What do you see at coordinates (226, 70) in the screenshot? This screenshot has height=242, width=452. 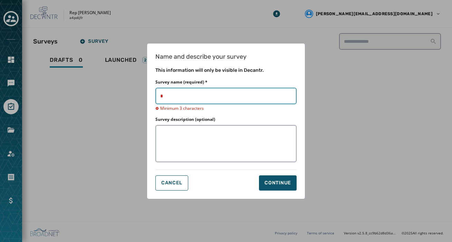 I see `h2: This information will only be visible in Decantr.` at bounding box center [226, 70].